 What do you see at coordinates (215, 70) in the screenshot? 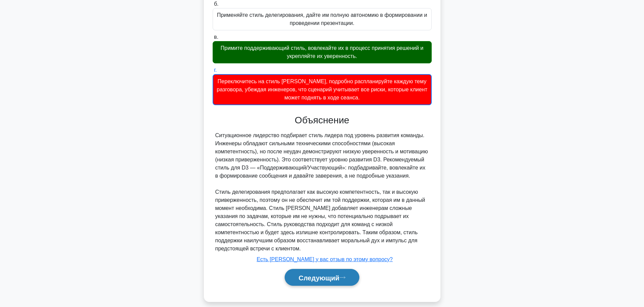
I see `font: г.` at bounding box center [215, 70].